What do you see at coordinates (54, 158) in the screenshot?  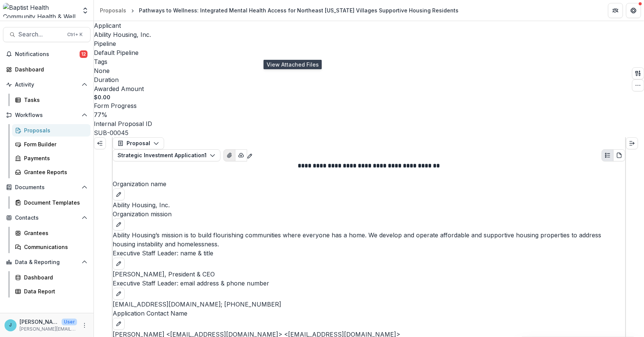 I see `div: Payments` at bounding box center [54, 158].